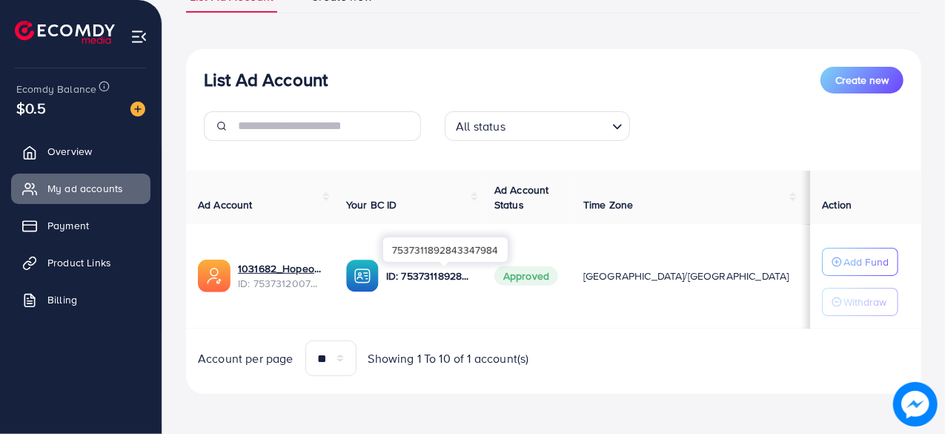 This screenshot has height=434, width=945. What do you see at coordinates (139, 36) in the screenshot?
I see `img: menu` at bounding box center [139, 36].